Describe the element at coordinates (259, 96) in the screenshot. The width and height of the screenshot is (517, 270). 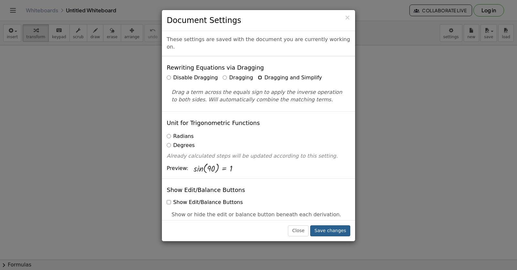
I see `p: Drag a term across the equals sign to apply the inverse operation to both sides. Will automatical...` at that location.